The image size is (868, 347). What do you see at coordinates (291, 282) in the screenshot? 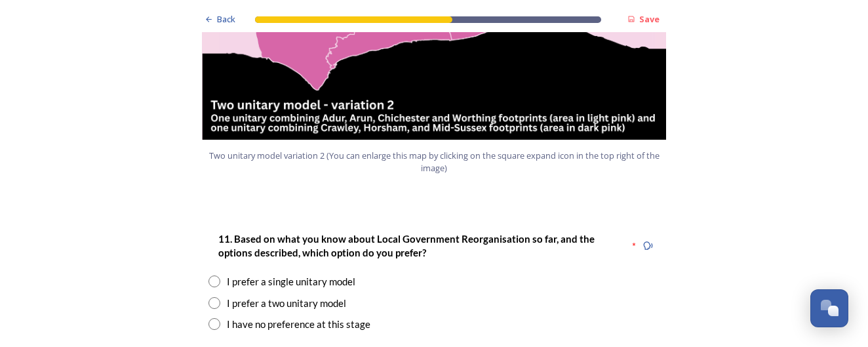
I see `div: I prefer a single unitary model` at bounding box center [291, 282].